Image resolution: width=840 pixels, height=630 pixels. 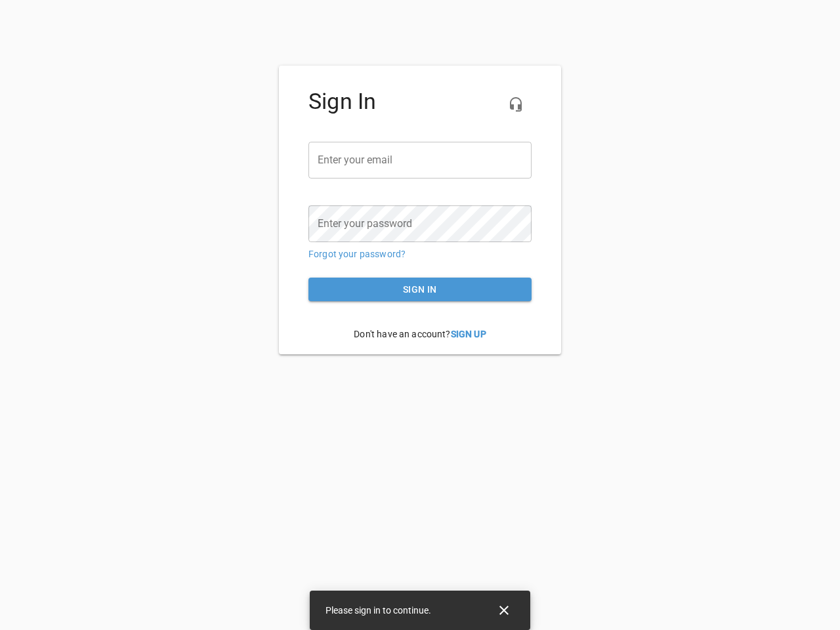 What do you see at coordinates (357, 254) in the screenshot?
I see `a: Forgot your password?` at bounding box center [357, 254].